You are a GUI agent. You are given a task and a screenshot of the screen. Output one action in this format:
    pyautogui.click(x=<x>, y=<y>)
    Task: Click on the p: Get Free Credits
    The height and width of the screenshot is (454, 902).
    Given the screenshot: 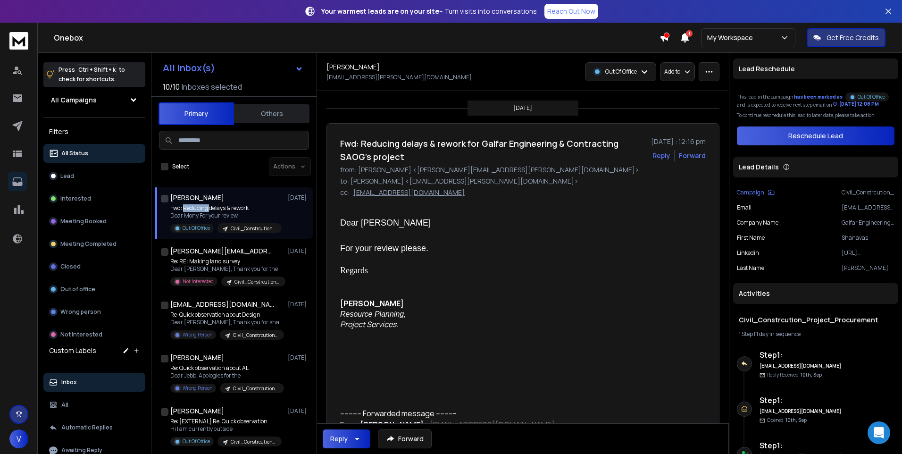 What is the action you would take?
    pyautogui.click(x=853, y=38)
    